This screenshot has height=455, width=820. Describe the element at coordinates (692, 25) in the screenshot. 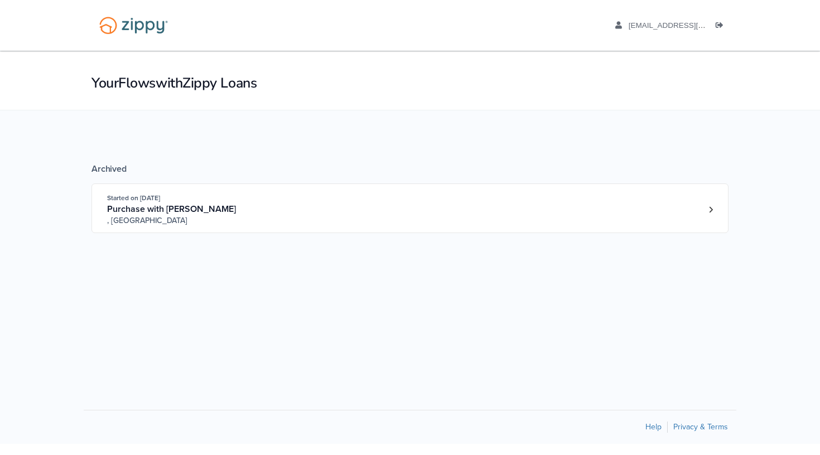

I see `span: jazziej22@icloud.com` at that location.